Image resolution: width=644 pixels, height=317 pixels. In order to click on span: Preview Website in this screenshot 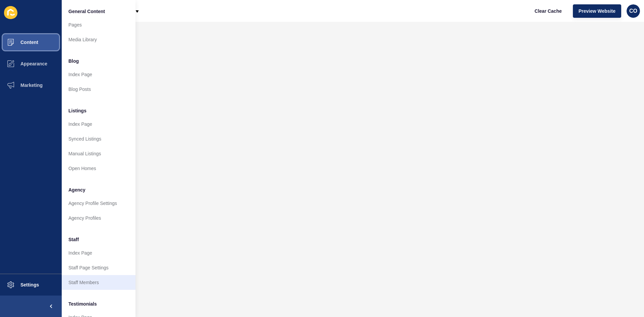, I will do `click(597, 11)`.